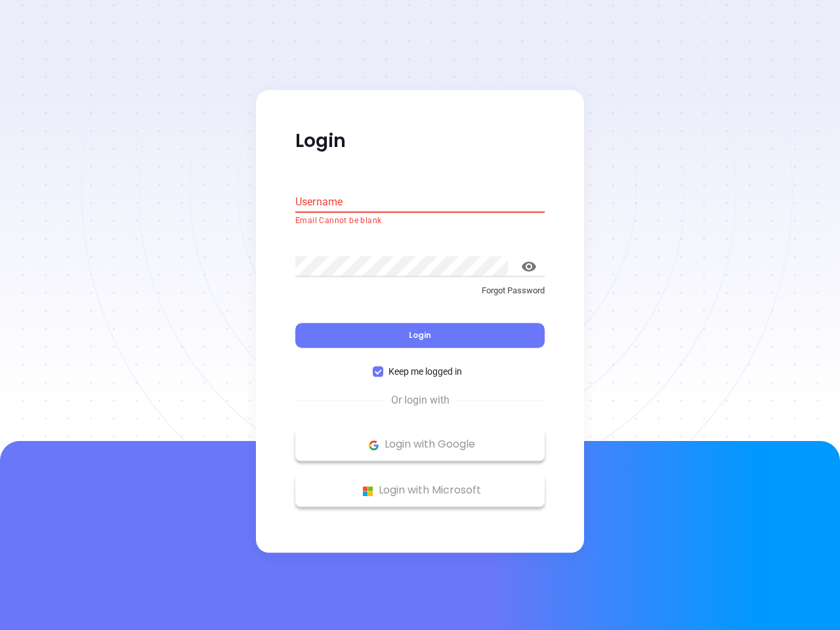  What do you see at coordinates (420, 141) in the screenshot?
I see `p: Login` at bounding box center [420, 141].